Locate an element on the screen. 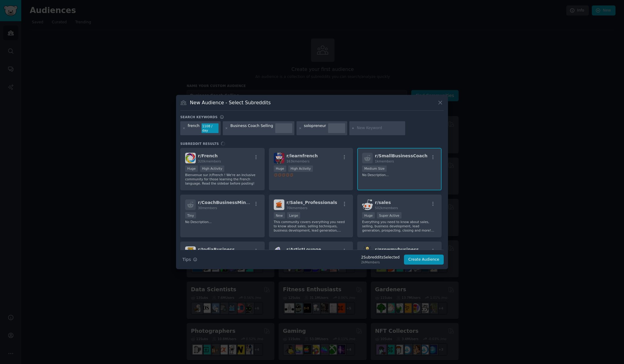  button: Tips is located at coordinates (190, 260).